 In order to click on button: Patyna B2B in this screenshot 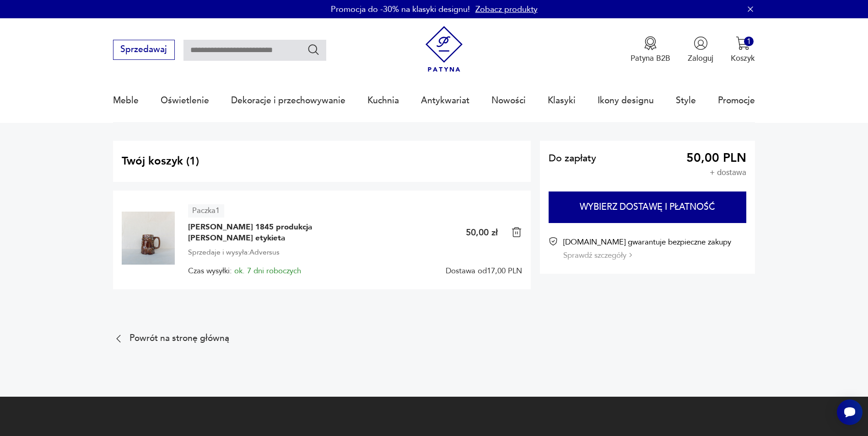, I will do `click(650, 50)`.